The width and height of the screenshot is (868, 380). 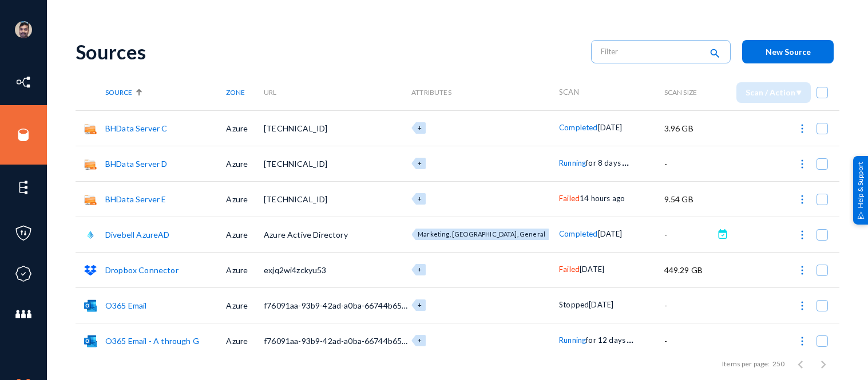 I want to click on span: Attributes, so click(x=431, y=92).